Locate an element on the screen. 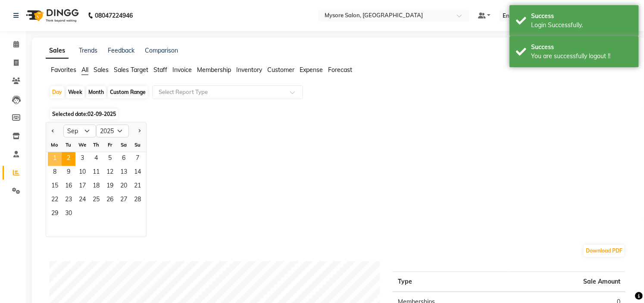 Image resolution: width=644 pixels, height=303 pixels. div: Wednesday, September 24, 2025 is located at coordinates (82, 200).